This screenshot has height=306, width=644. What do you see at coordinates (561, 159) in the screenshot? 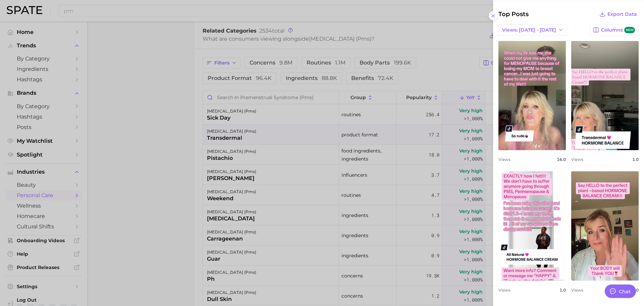
I see `span: 16.0` at bounding box center [561, 159].